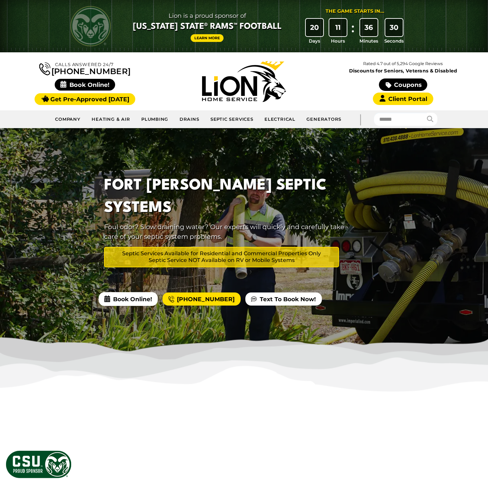 Image resolution: width=488 pixels, height=484 pixels. Describe the element at coordinates (355, 11) in the screenshot. I see `div: The Game Starts in...` at that location.